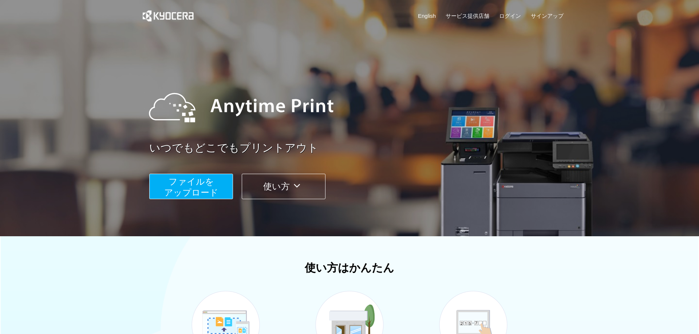  Describe the element at coordinates (510, 16) in the screenshot. I see `a: ログイン` at that location.